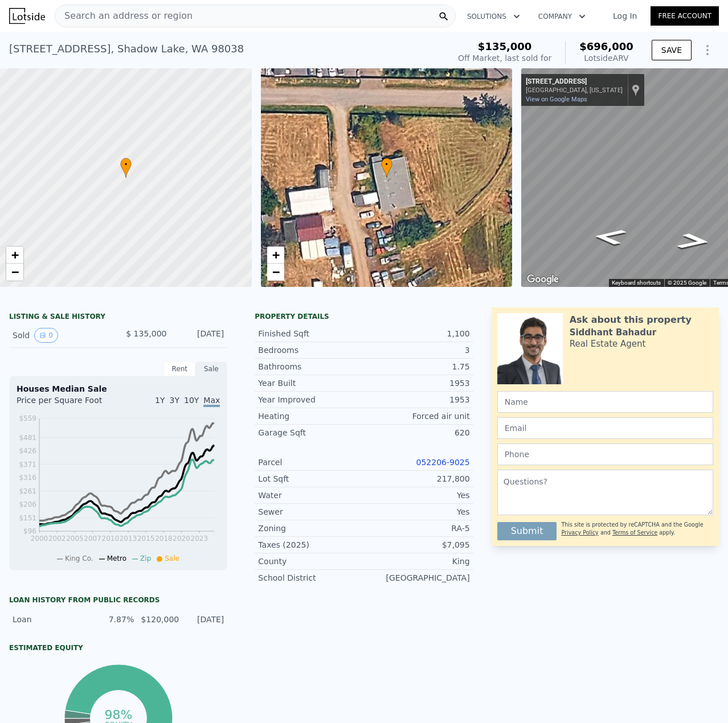 Image resolution: width=728 pixels, height=723 pixels. I want to click on div: Sold, so click(61, 336).